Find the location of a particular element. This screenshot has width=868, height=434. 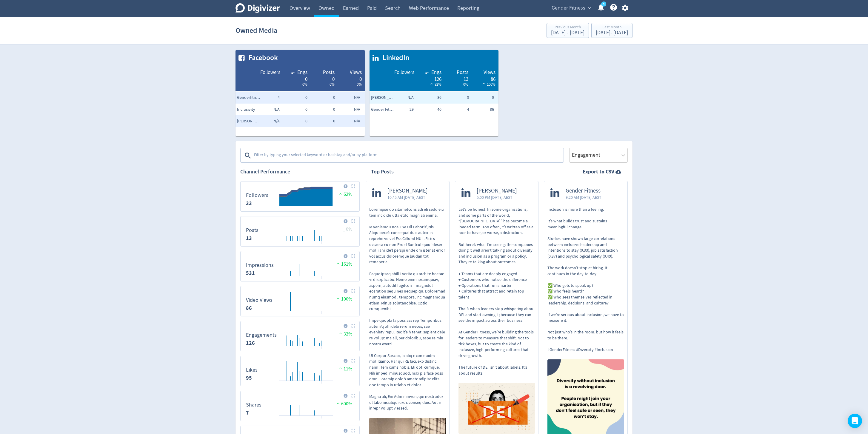

div: 86 is located at coordinates (485, 78).